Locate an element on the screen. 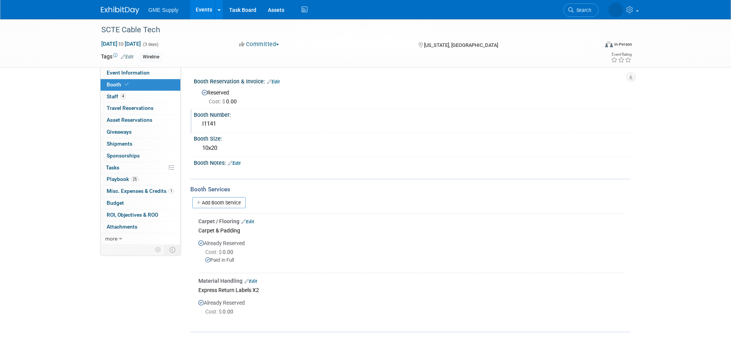 The height and width of the screenshot is (350, 731). a: Sponsorships is located at coordinates (141, 156).